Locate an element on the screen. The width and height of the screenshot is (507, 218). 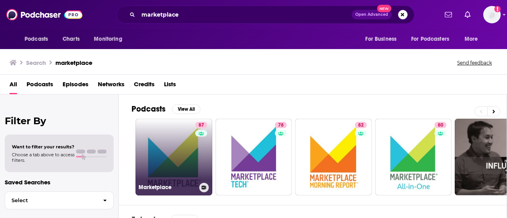
a: 87 is located at coordinates (201, 125).